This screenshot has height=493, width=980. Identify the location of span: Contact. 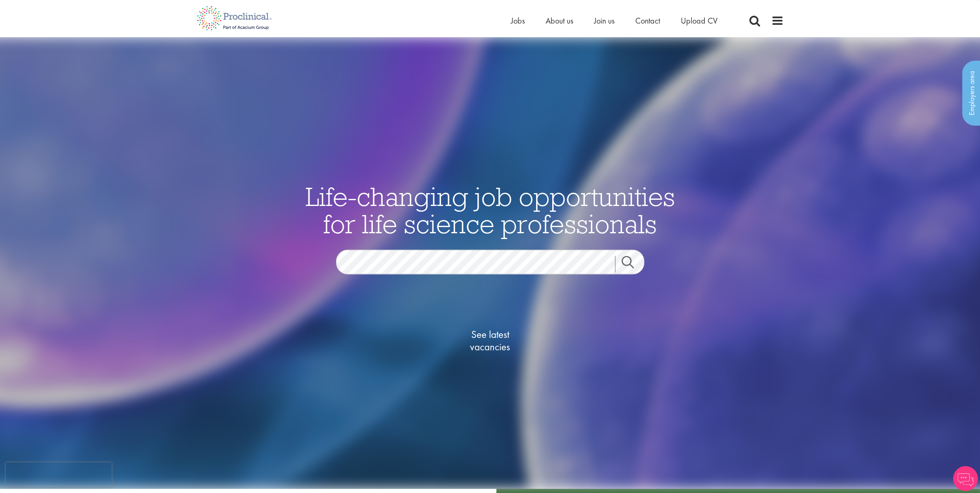
(648, 21).